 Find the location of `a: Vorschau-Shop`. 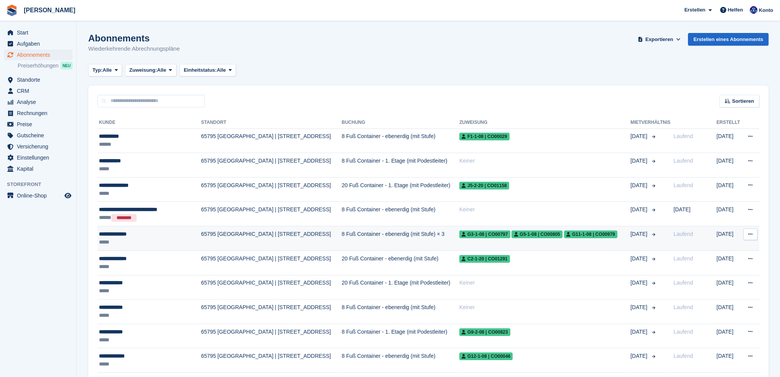

a: Vorschau-Shop is located at coordinates (68, 196).